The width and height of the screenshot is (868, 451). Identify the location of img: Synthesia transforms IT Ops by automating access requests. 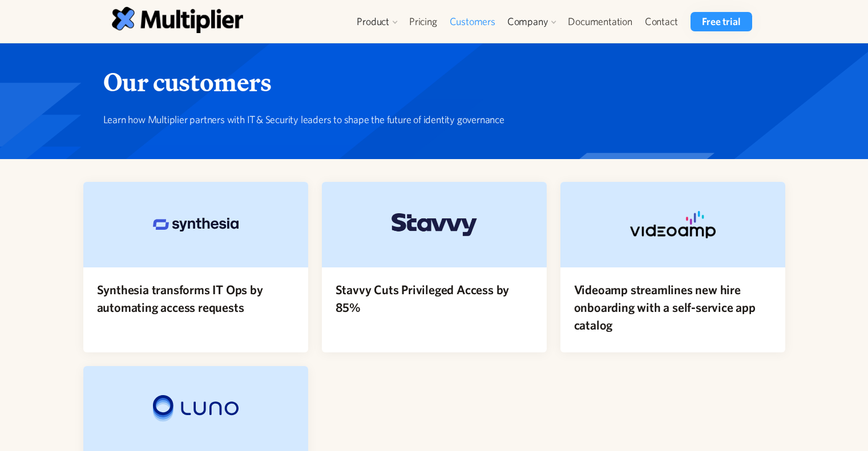
(196, 225).